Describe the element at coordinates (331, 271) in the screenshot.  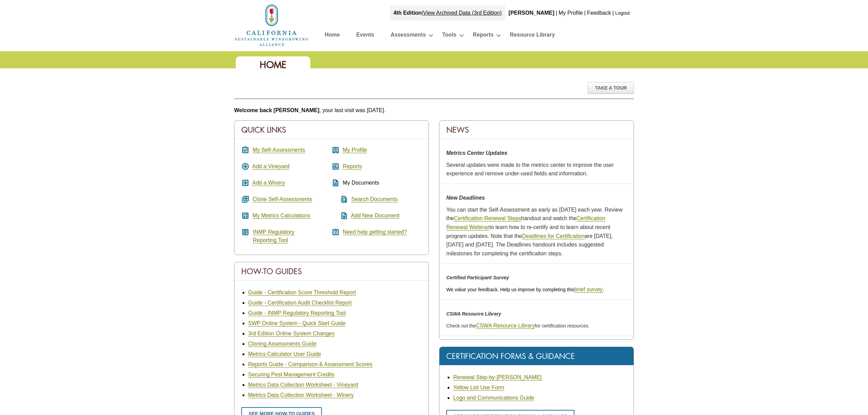
I see `div: How-To Guides` at that location.